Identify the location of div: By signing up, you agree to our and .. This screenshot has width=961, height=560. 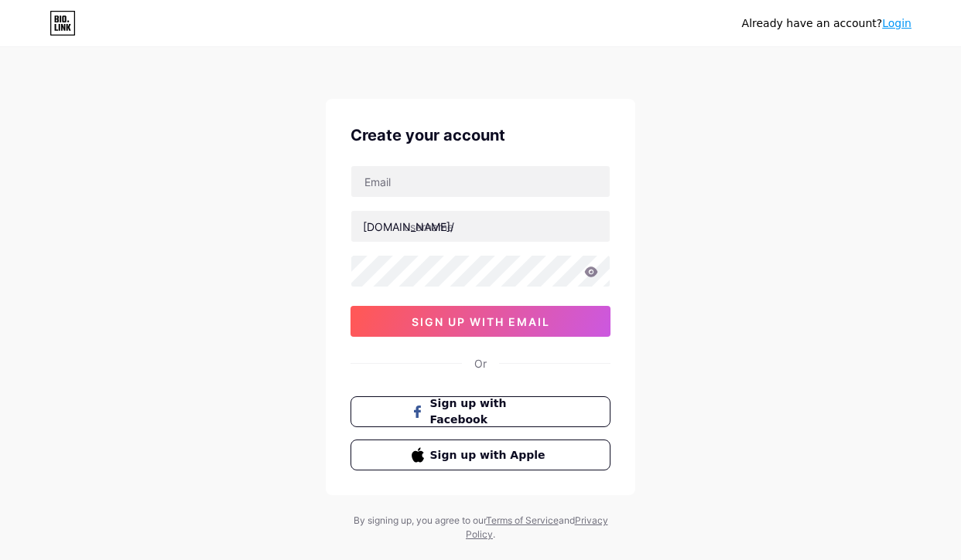
(481, 528).